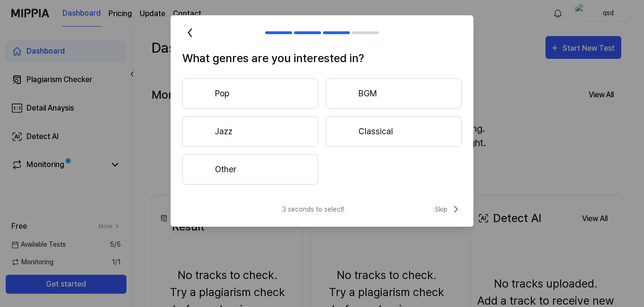 The image size is (644, 307). I want to click on button: Pop, so click(250, 94).